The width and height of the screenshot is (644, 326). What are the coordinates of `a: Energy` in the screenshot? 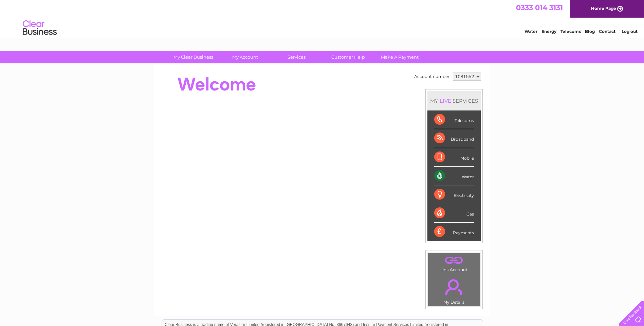 It's located at (549, 31).